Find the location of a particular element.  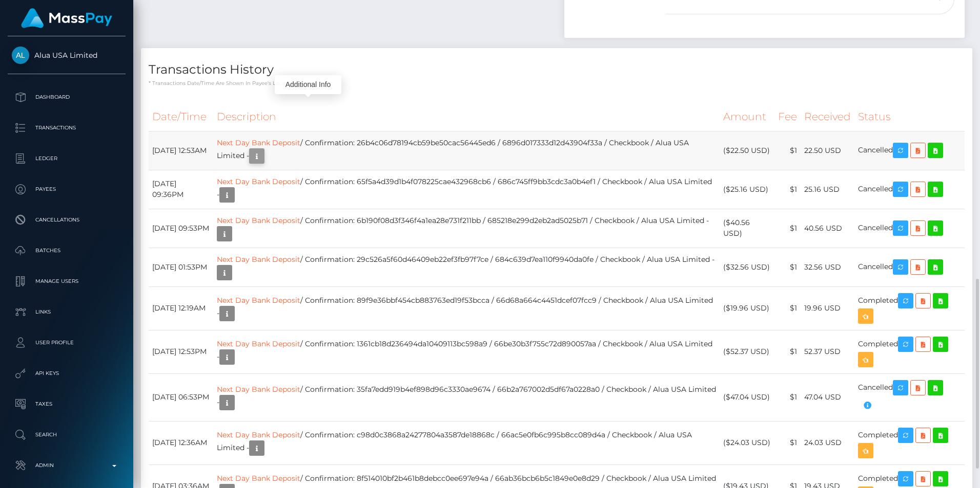

a: Links is located at coordinates (67, 312).